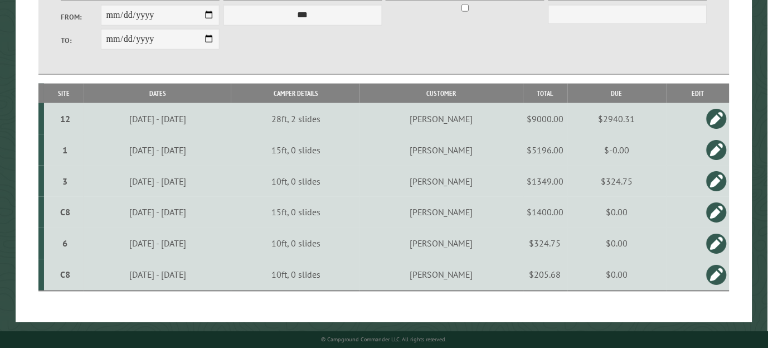 Image resolution: width=768 pixels, height=348 pixels. What do you see at coordinates (546, 275) in the screenshot?
I see `td: $205.68` at bounding box center [546, 275].